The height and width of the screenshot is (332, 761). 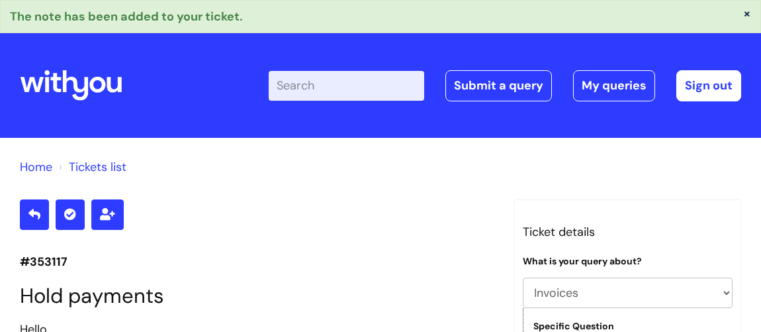 I want to click on a: Submit a query, so click(x=498, y=85).